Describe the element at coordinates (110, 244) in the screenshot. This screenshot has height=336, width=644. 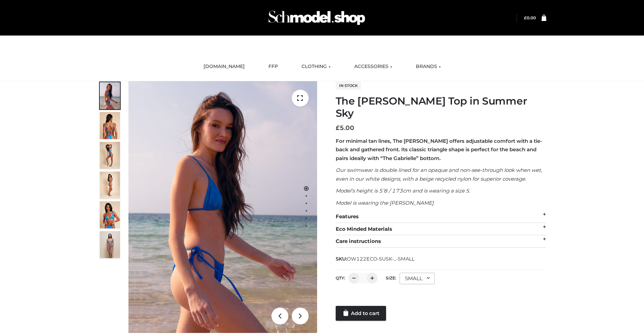
I see `img: SSVC.jpg` at that location.